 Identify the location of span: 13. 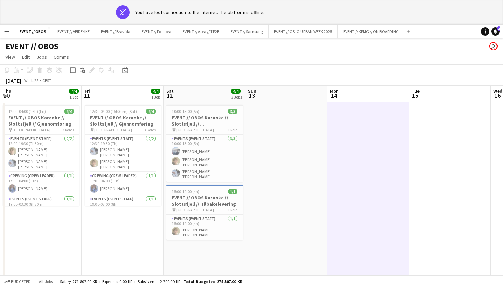
(251, 95).